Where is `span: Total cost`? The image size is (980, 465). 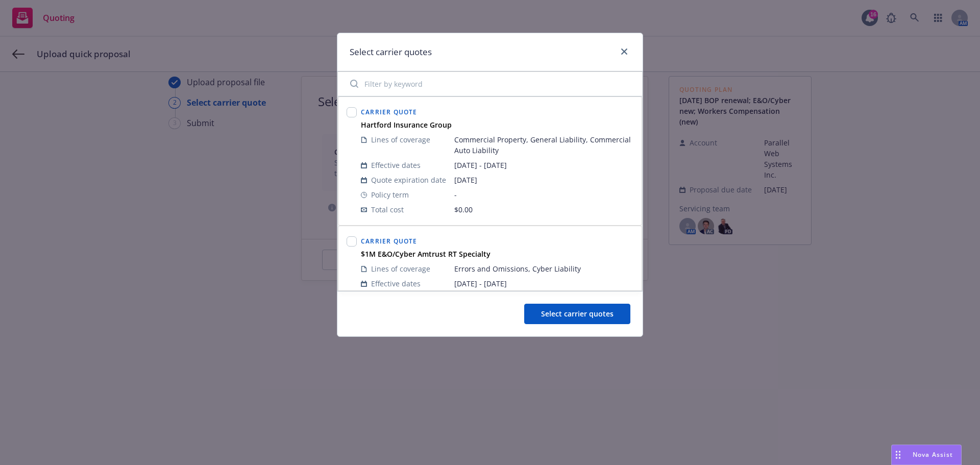
span: Total cost is located at coordinates (388, 209).